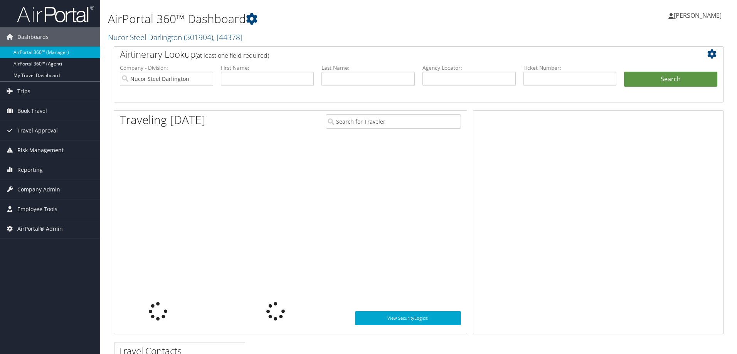 This screenshot has width=737, height=354. Describe the element at coordinates (393, 121) in the screenshot. I see `input: Search for Traveler` at that location.